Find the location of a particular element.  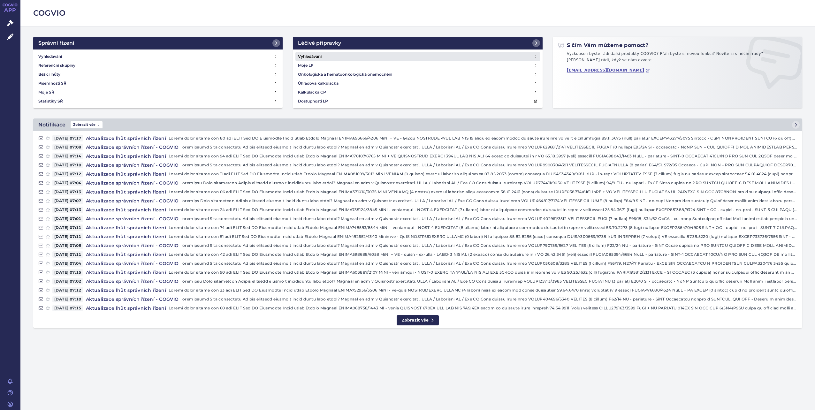

a: Léčivé přípravky is located at coordinates (418, 43).